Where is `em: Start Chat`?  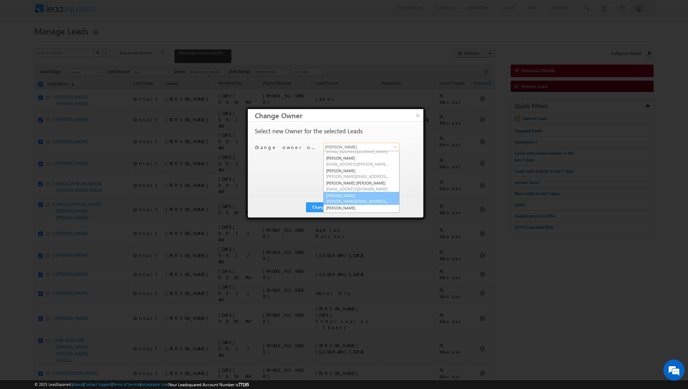 em: Start Chat is located at coordinates (111, 221).